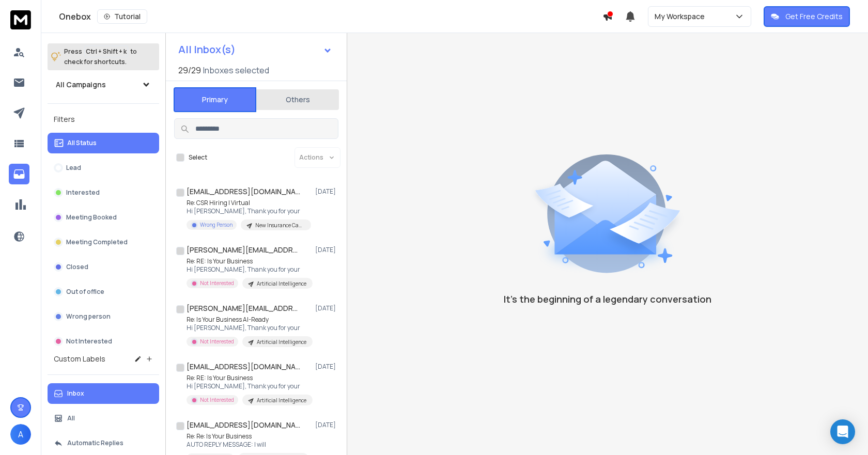 Image resolution: width=868 pixels, height=455 pixels. Describe the element at coordinates (75, 394) in the screenshot. I see `p: Inbox` at that location.